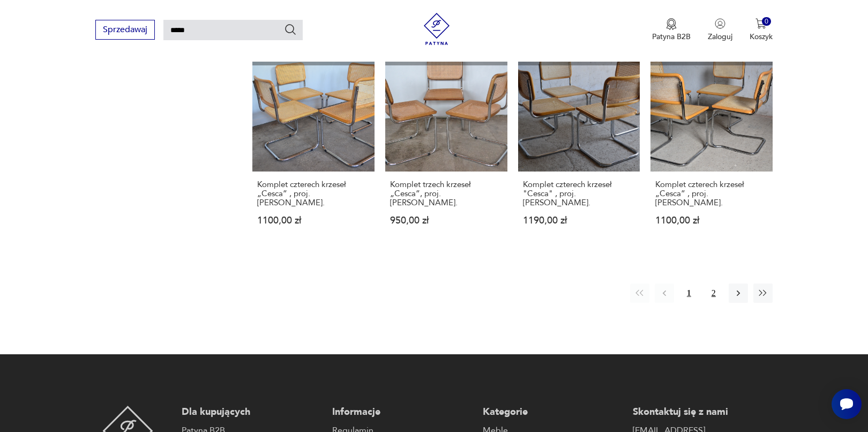 This screenshot has height=432, width=868. Describe the element at coordinates (761, 37) in the screenshot. I see `p: Koszyk` at that location.